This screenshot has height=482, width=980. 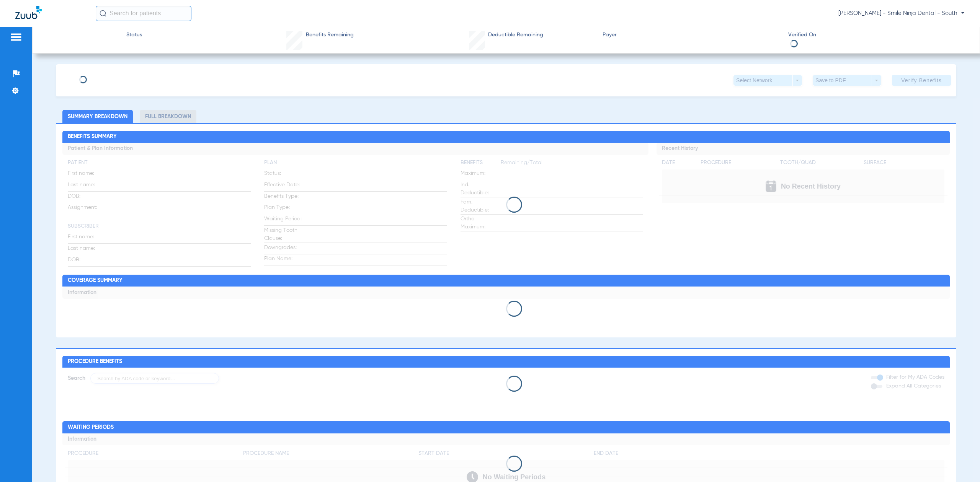 What do you see at coordinates (505, 427) in the screenshot?
I see `h2: Waiting Periods` at bounding box center [505, 427].